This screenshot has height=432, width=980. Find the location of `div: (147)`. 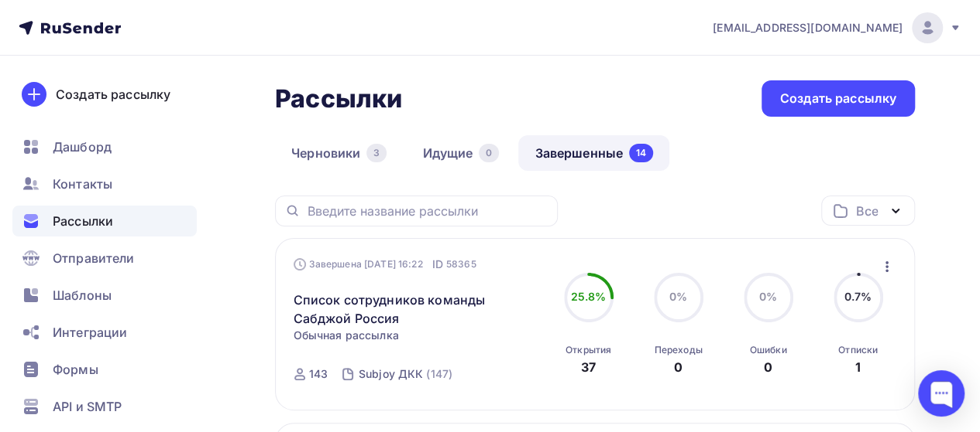

div: (147) is located at coordinates (439, 374).